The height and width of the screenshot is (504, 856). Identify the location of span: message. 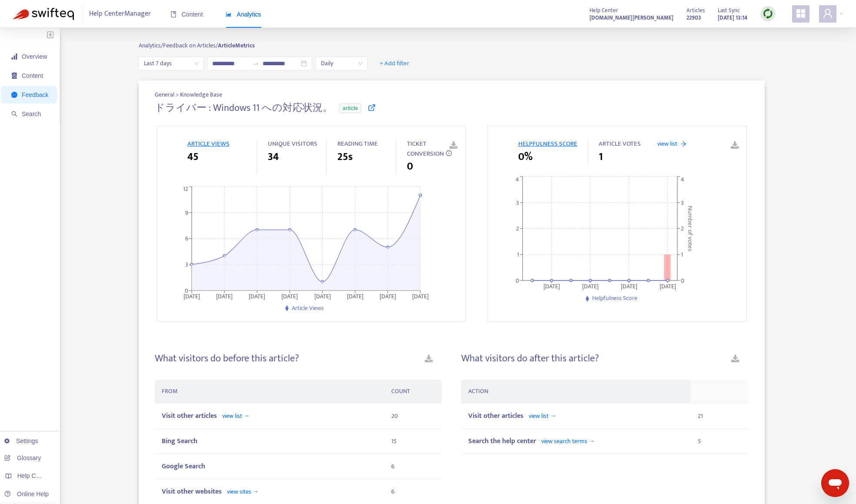
(14, 95).